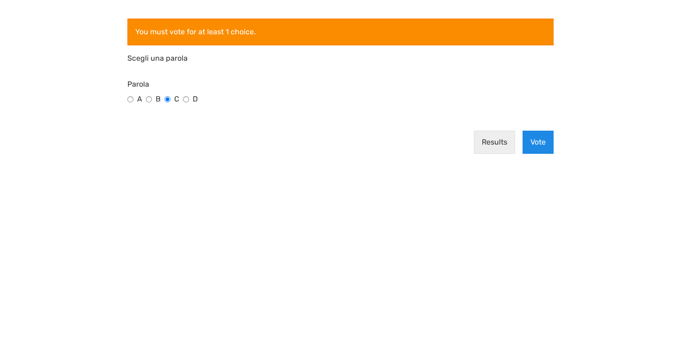 The width and height of the screenshot is (681, 341). What do you see at coordinates (495, 142) in the screenshot?
I see `button: Results` at bounding box center [495, 142].